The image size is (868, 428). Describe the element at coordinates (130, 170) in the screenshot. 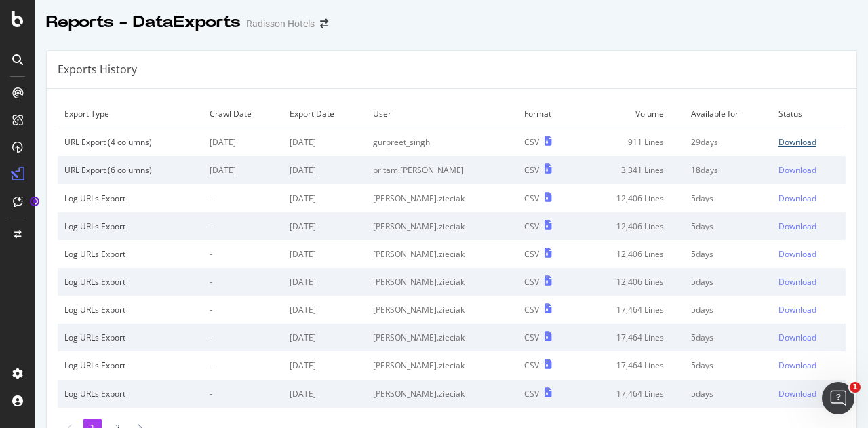

I see `div: URL Export (6 columns)` at that location.